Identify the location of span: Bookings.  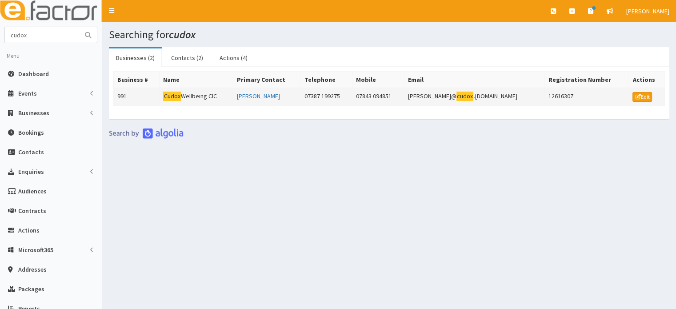
(31, 132).